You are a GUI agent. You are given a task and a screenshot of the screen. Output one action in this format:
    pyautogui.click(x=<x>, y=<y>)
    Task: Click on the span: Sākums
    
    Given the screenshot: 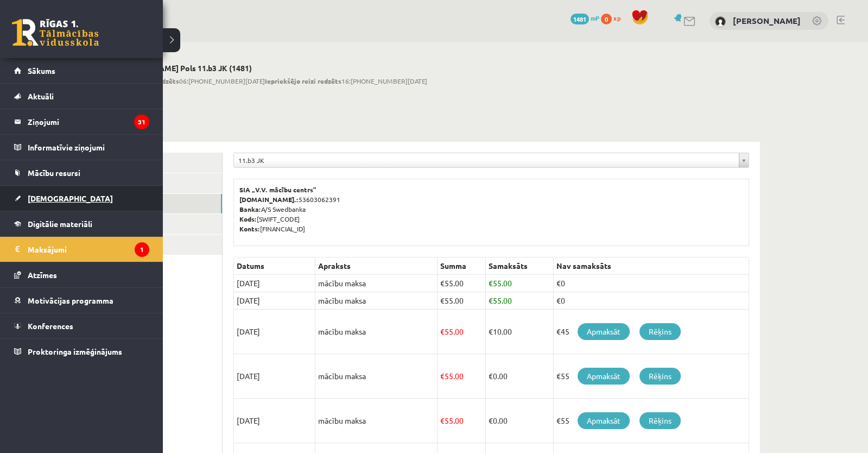 What is the action you would take?
    pyautogui.click(x=41, y=71)
    